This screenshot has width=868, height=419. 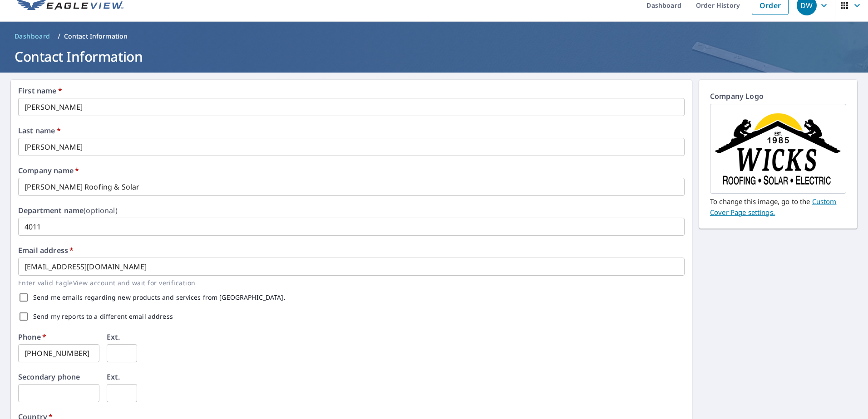 What do you see at coordinates (100, 211) in the screenshot?
I see `b: (optional)` at bounding box center [100, 211].